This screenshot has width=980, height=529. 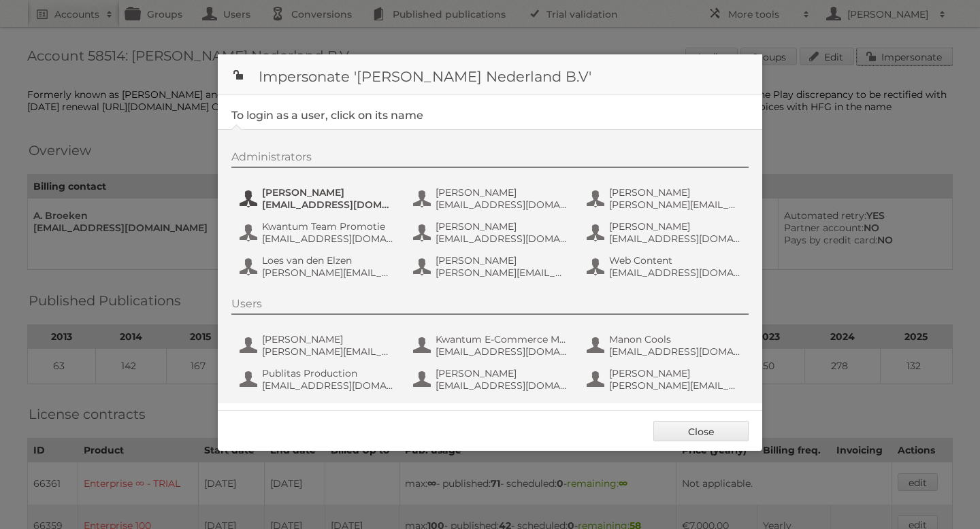 I want to click on legend: To login as a user, click on its name, so click(x=327, y=115).